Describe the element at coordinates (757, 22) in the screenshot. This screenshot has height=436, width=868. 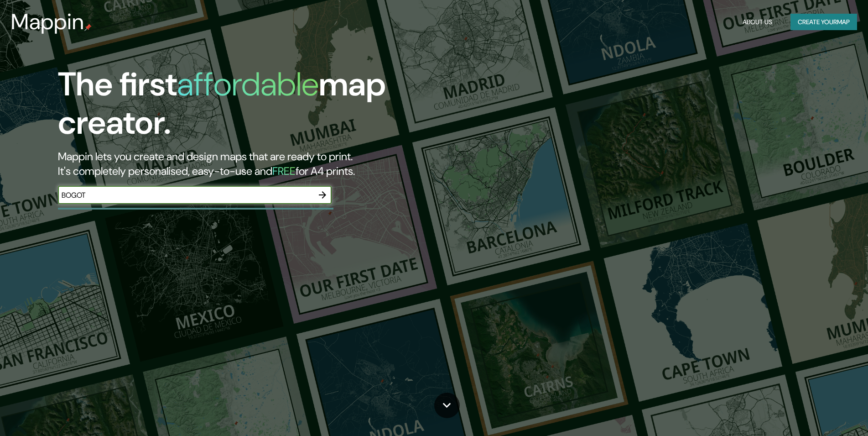
I see `button: About Us` at that location.